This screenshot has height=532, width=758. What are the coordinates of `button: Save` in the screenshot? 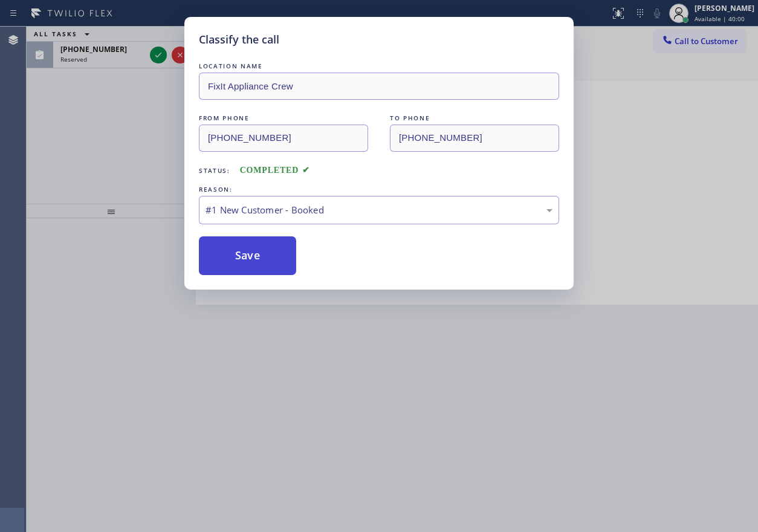 It's located at (247, 256).